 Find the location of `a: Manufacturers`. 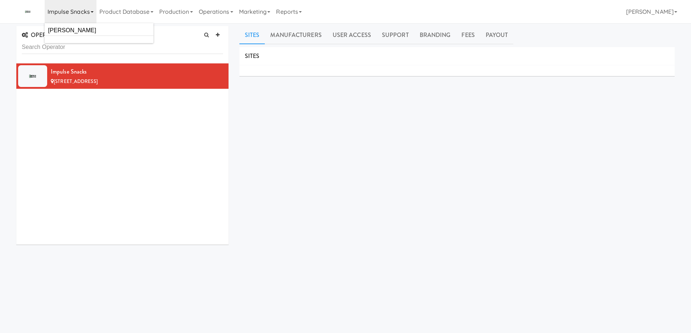

a: Manufacturers is located at coordinates (296, 35).